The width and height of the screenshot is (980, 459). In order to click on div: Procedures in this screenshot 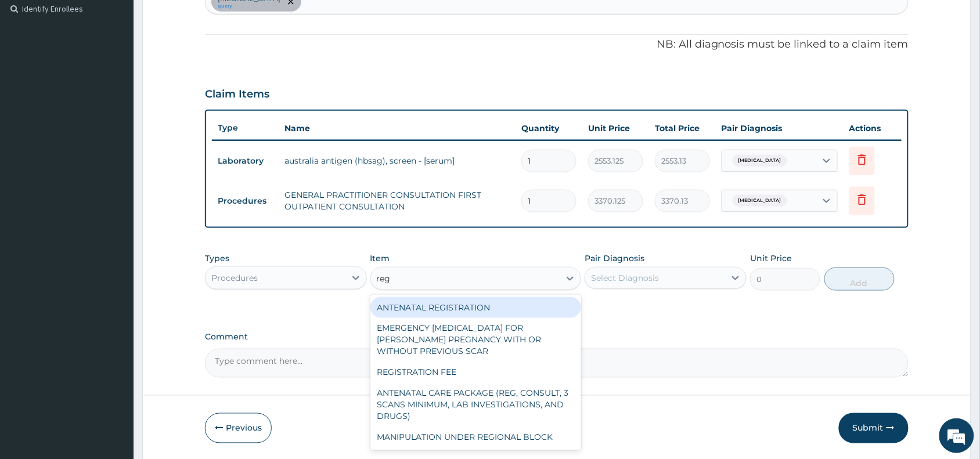, I will do `click(234, 278)`.